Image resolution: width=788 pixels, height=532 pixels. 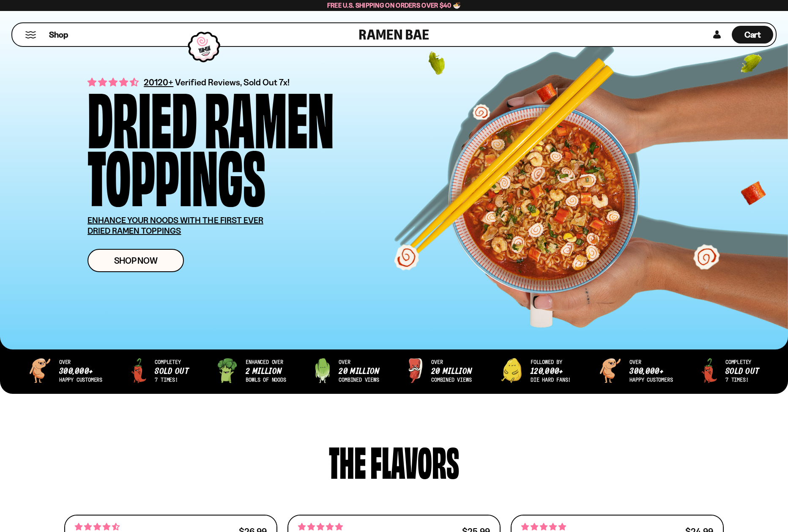 I want to click on a: Shop Now, so click(x=136, y=260).